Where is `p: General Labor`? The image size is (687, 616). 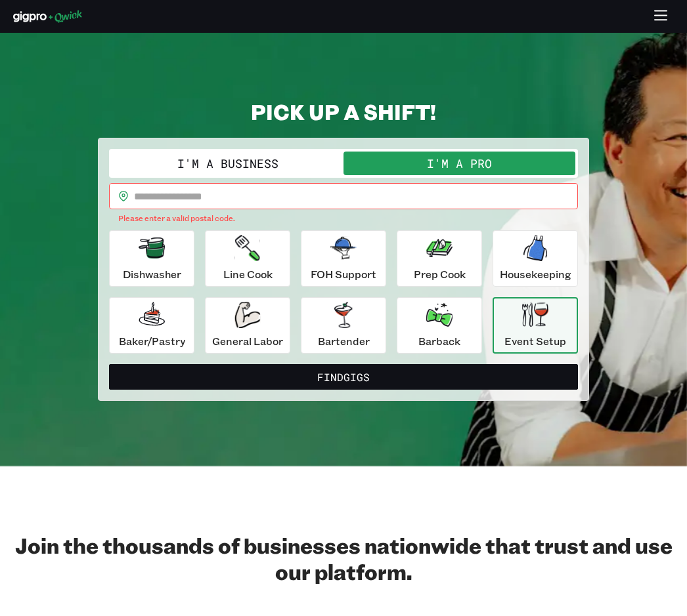
p: General Labor is located at coordinates (247, 341).